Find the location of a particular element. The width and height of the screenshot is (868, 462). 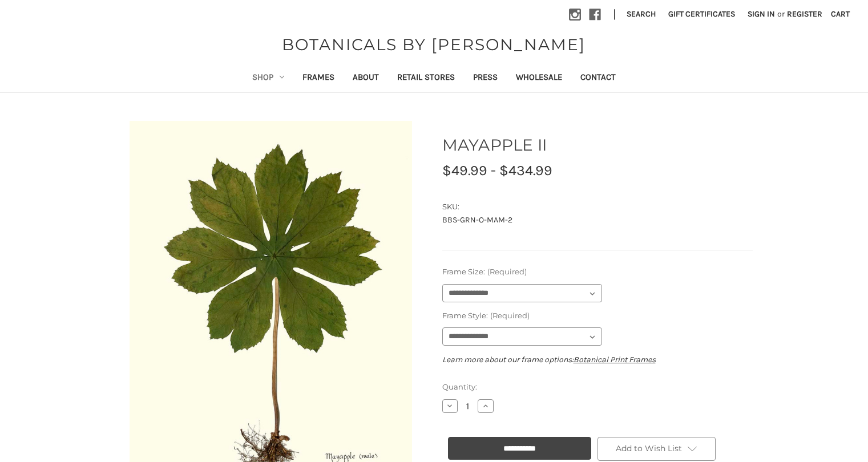

a: Frames is located at coordinates (319, 78).